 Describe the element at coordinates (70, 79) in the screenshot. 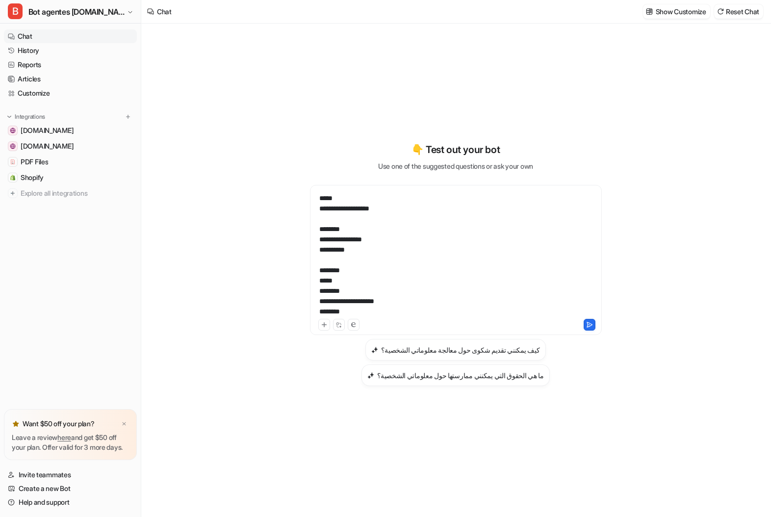

I see `a: Articles` at that location.